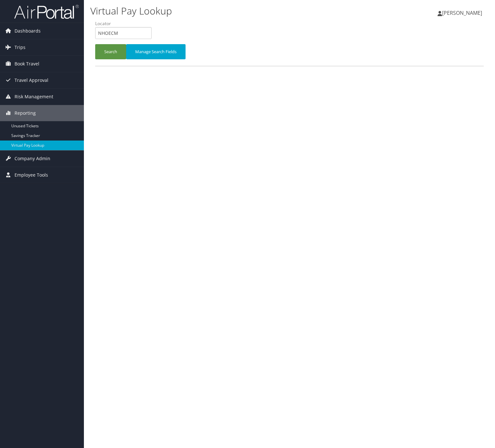 This screenshot has width=495, height=448. What do you see at coordinates (223, 11) in the screenshot?
I see `h1: Virtual Pay Lookup` at bounding box center [223, 11].